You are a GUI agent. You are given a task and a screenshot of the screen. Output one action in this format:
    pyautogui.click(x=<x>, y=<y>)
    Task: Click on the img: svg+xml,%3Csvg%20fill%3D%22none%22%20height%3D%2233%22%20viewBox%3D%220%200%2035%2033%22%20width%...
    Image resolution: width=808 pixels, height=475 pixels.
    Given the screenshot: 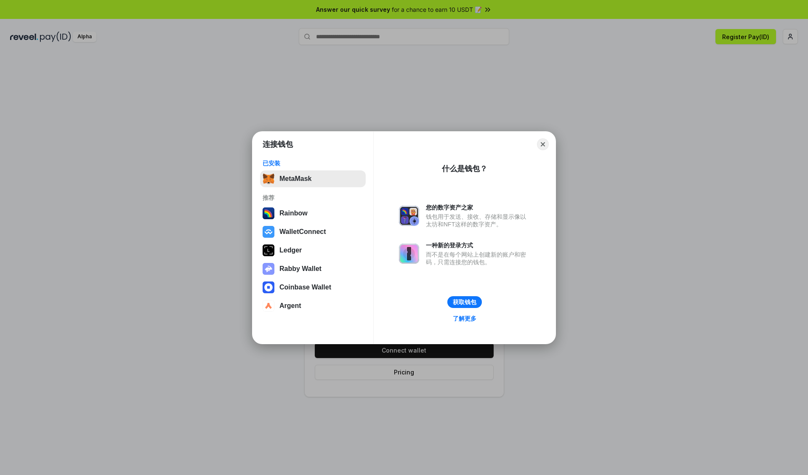 What is the action you would take?
    pyautogui.click(x=269, y=179)
    